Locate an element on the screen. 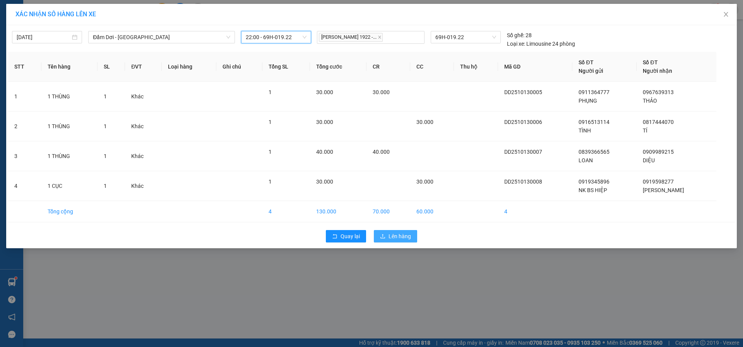 The image size is (743, 347). td: 2 is located at coordinates (25, 126).